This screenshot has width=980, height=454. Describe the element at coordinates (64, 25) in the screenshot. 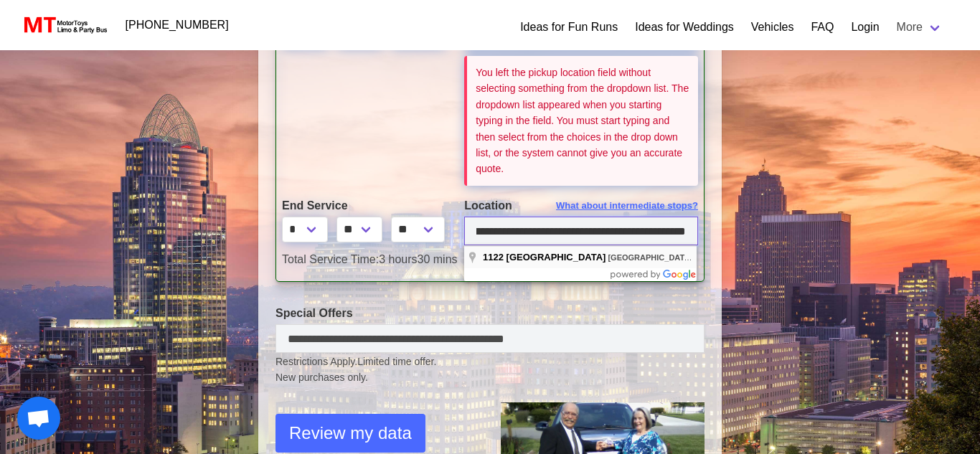

I see `img: MotorToys Logo` at that location.